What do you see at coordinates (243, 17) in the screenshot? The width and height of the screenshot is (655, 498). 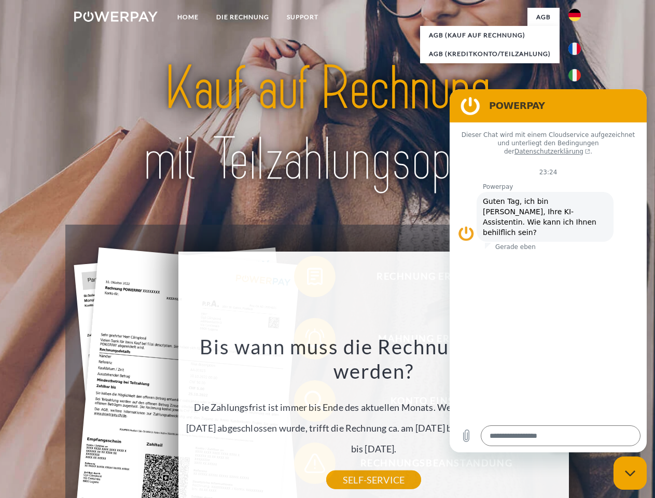 I see `a: DIE RECHNUNG` at bounding box center [243, 17].